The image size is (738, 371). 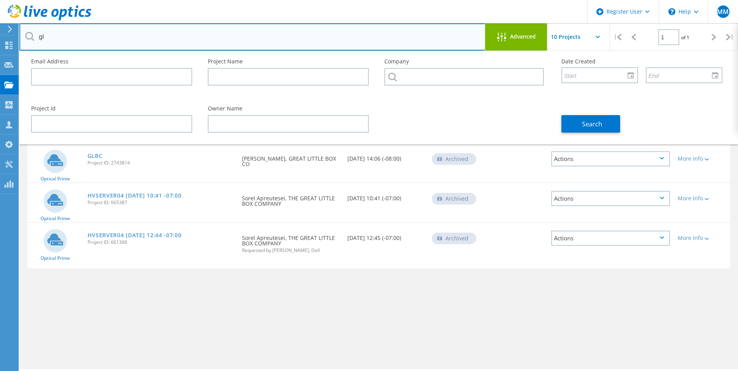 What do you see at coordinates (597, 75) in the screenshot?
I see `input: Start` at bounding box center [597, 75].